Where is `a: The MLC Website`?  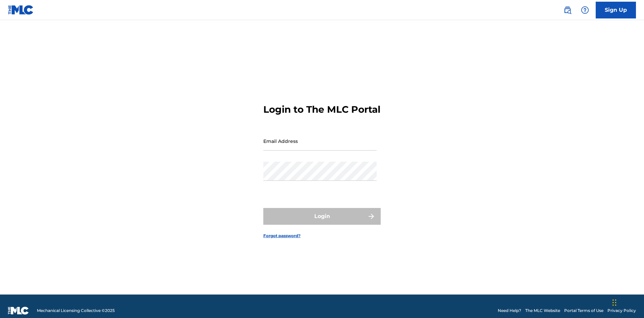 a: The MLC Website is located at coordinates (543, 311).